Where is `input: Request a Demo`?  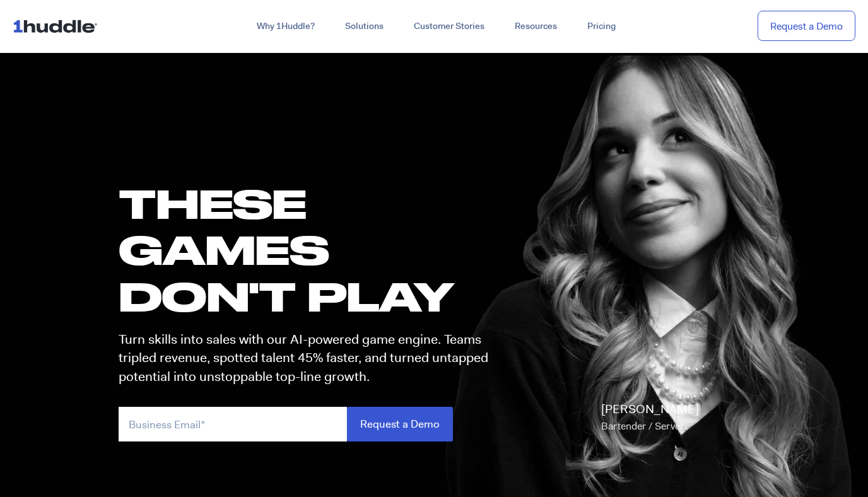 input: Request a Demo is located at coordinates (400, 423).